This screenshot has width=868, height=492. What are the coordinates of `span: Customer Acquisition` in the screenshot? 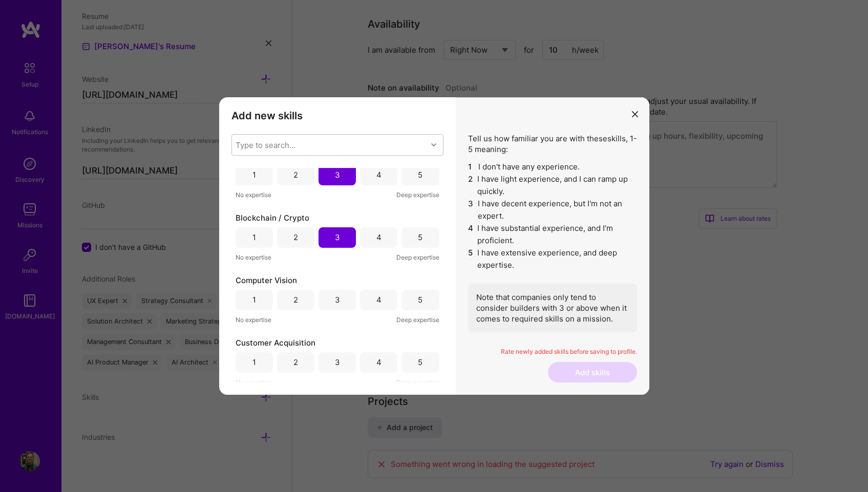 It's located at (275, 342).